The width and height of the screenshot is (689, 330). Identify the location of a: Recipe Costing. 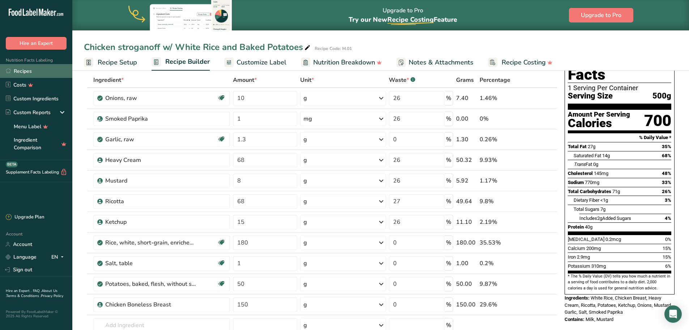
(520, 62).